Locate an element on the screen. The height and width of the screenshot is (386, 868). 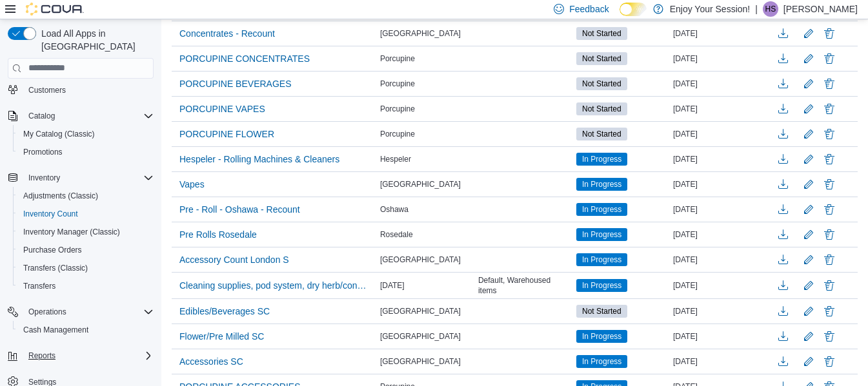
button: Hespeler - Rolling Machines & Cleaners is located at coordinates (260, 160).